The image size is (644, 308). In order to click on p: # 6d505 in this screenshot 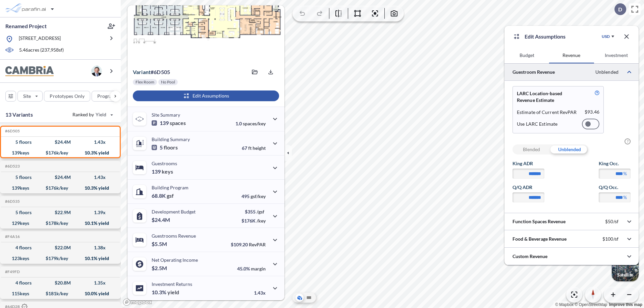, I will do `click(151, 72)`.